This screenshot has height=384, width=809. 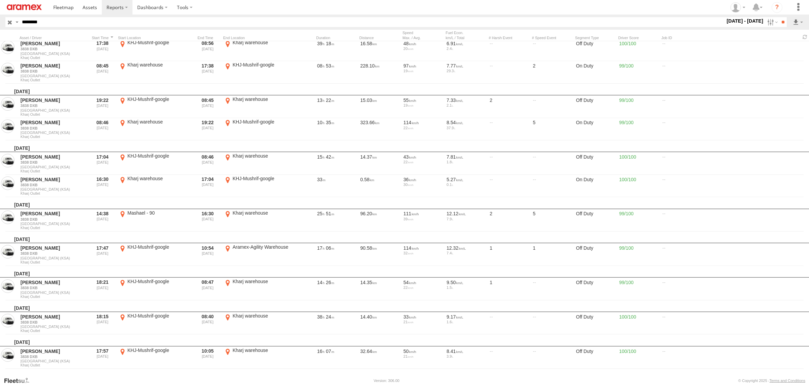 What do you see at coordinates (423, 356) in the screenshot?
I see `div: 21` at bounding box center [423, 356].